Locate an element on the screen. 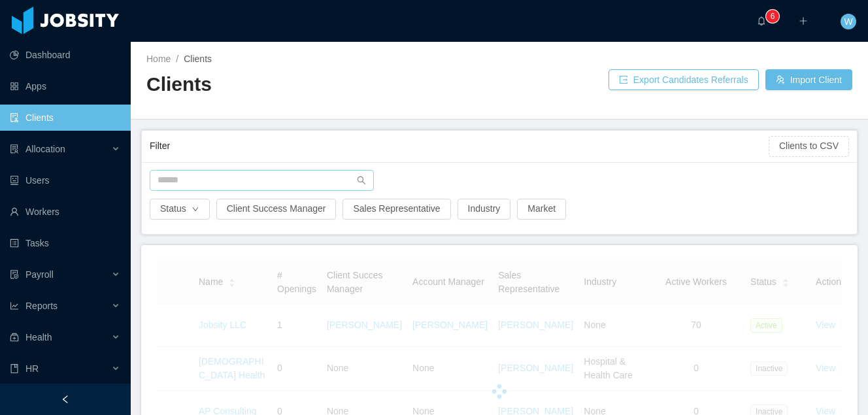  button: Market is located at coordinates (542, 209).